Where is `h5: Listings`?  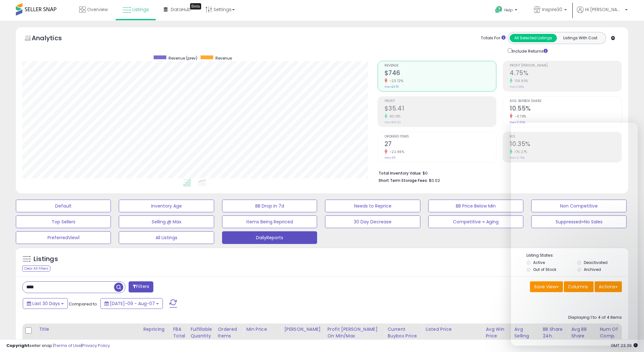
h5: Listings is located at coordinates (46, 259).